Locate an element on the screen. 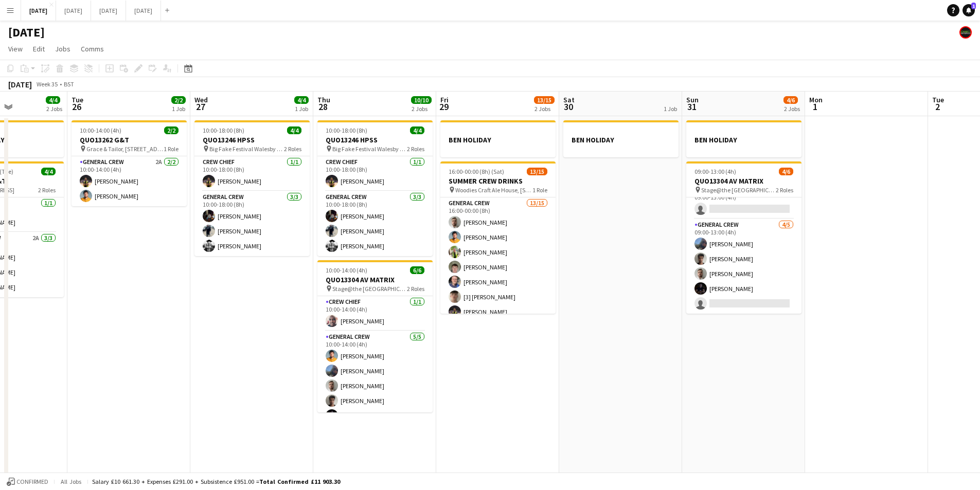 Image resolution: width=980 pixels, height=490 pixels. span: Jobs is located at coordinates (63, 49).